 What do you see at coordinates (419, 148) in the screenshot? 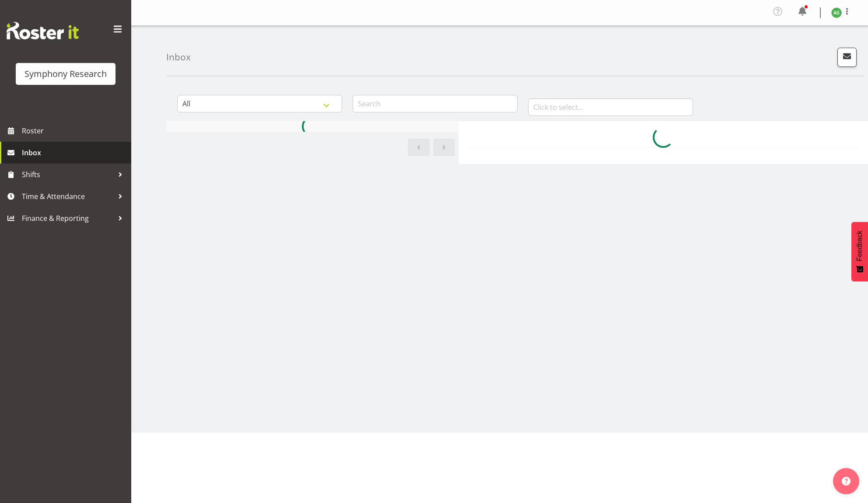
I see `a: Previous page` at bounding box center [419, 148].